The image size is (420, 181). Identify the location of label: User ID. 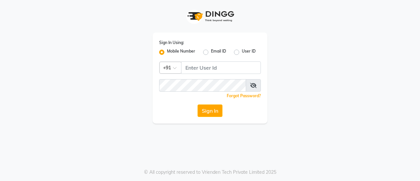
(249, 52).